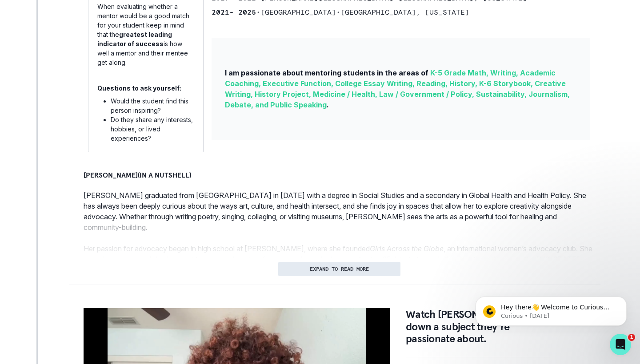 This screenshot has height=364, width=640. Describe the element at coordinates (146, 34) in the screenshot. I see `p: When evaluating whether a mentor would be a good match for your student keep in mind that the is ...` at that location.